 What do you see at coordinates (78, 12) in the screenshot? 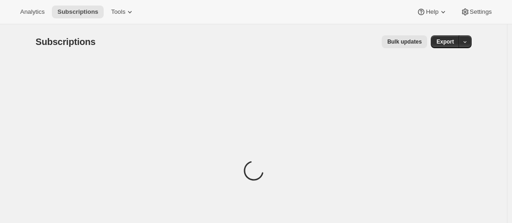
I see `button: Subscriptions` at bounding box center [78, 12].